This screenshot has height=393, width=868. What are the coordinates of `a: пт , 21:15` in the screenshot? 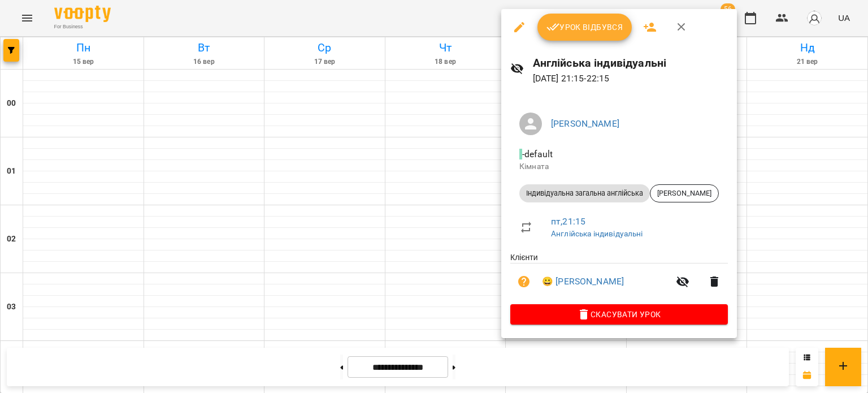 It's located at (568, 221).